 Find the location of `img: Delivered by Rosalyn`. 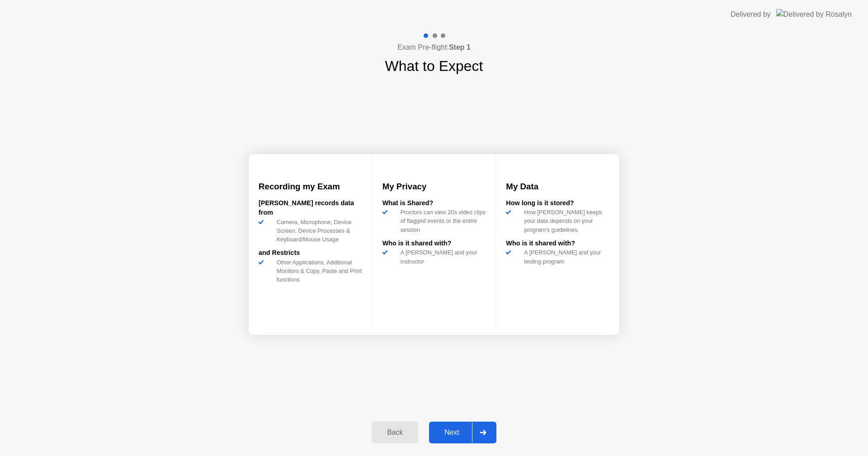

img: Delivered by Rosalyn is located at coordinates (814, 14).